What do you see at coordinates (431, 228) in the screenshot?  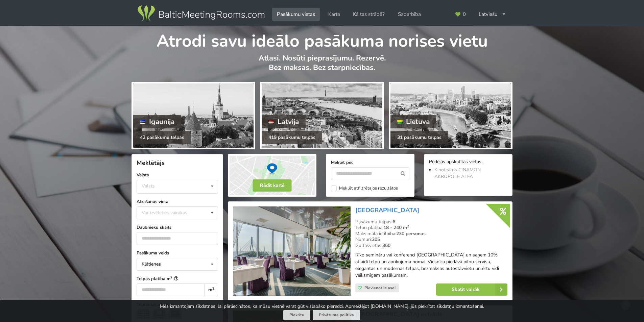 I see `div: Telpu platība:` at bounding box center [431, 228].